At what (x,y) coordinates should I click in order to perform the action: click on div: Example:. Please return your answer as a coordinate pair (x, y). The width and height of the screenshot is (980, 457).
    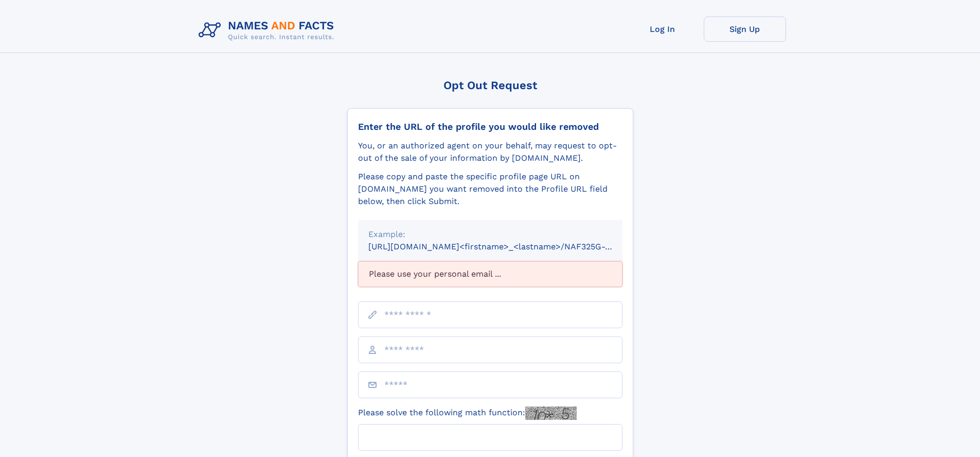
    Looking at the image, I should click on (490, 235).